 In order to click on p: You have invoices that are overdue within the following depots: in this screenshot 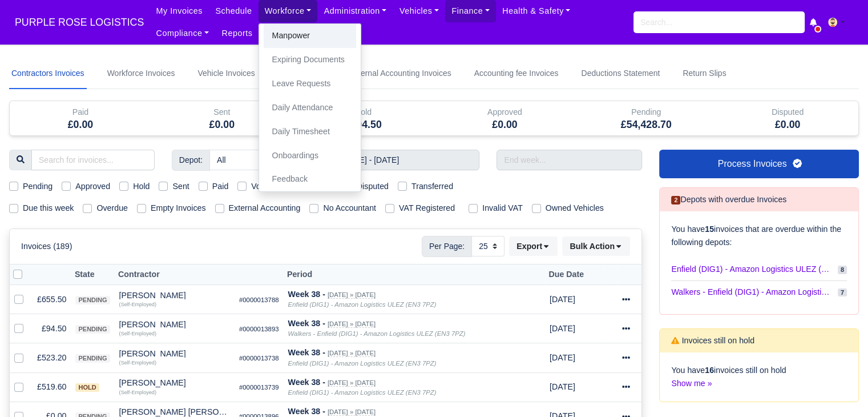, I will do `click(759, 236)`.